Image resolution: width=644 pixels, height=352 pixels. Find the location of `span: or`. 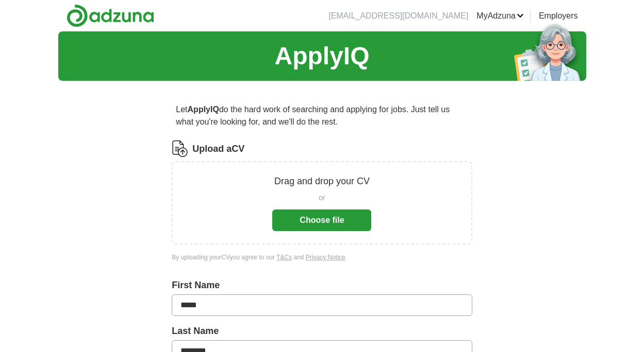

span: or is located at coordinates (321, 198).